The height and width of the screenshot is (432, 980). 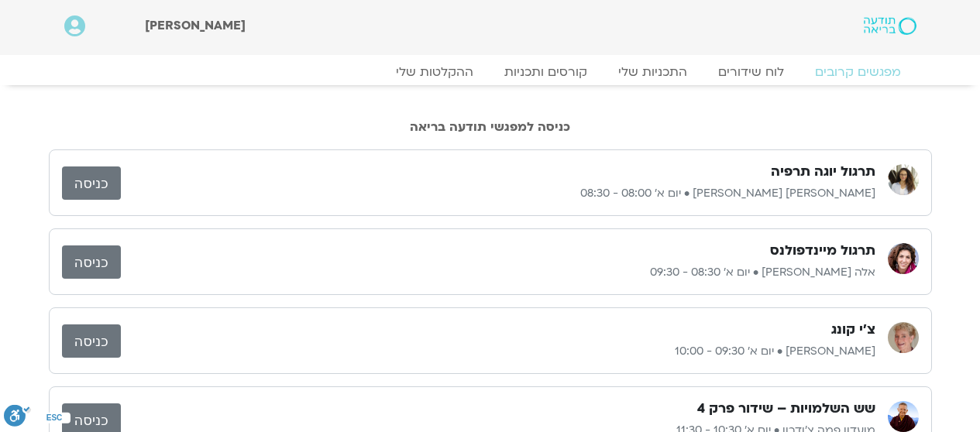 What do you see at coordinates (652, 72) in the screenshot?
I see `a: התכניות שלי` at bounding box center [652, 72].